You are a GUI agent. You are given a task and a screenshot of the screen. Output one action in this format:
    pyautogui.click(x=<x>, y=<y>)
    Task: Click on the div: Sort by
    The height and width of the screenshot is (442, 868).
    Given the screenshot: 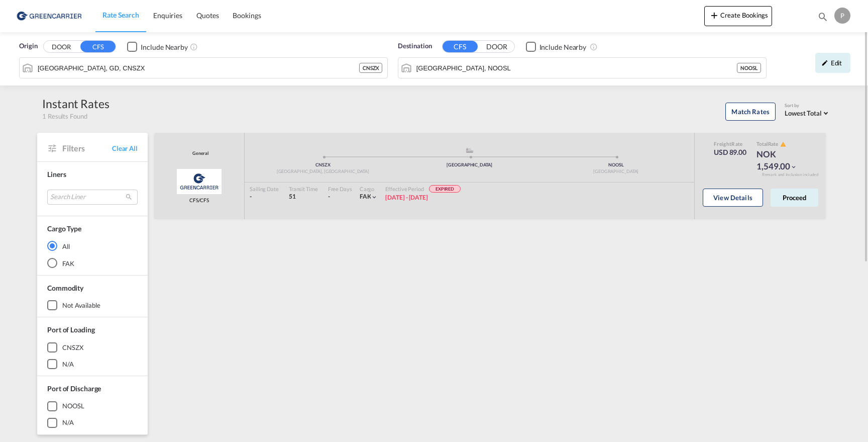 What is the action you would take?
    pyautogui.click(x=808, y=105)
    